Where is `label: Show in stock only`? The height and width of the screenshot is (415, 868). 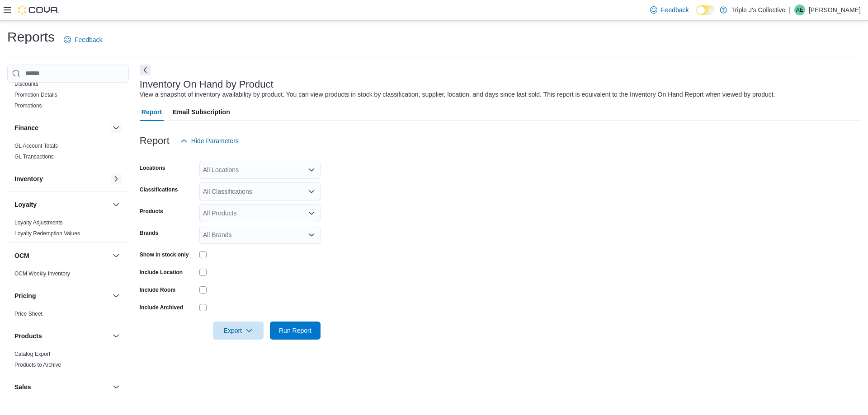
label: Show in stock only is located at coordinates (164, 255).